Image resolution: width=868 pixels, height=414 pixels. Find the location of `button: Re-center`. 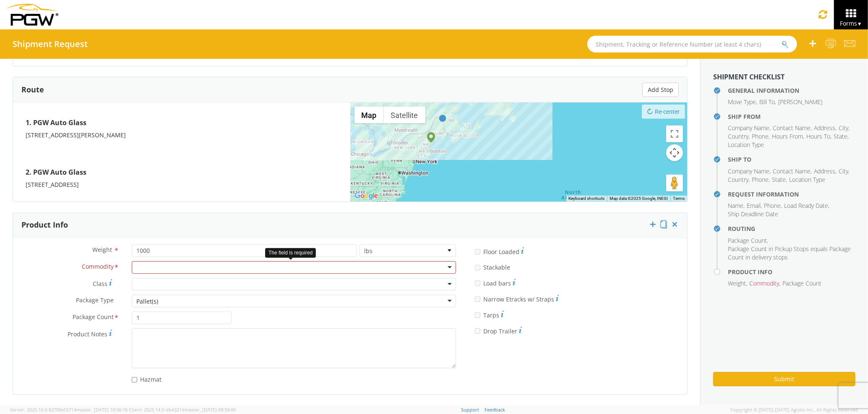

button: Re-center is located at coordinates (663, 112).